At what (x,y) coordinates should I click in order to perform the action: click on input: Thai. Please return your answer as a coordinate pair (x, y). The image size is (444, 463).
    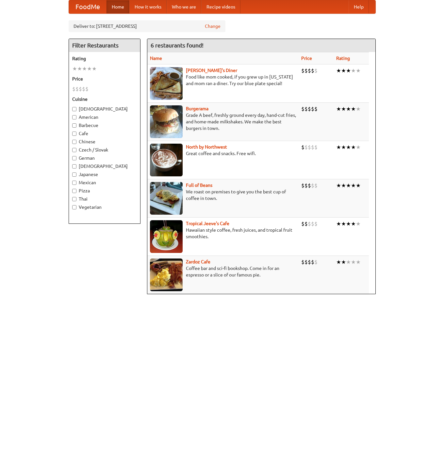
    Looking at the image, I should click on (74, 199).